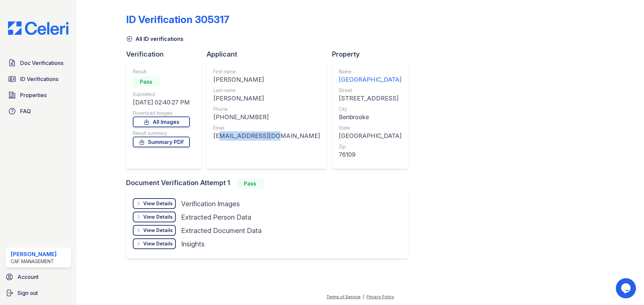 The width and height of the screenshot is (644, 305). What do you see at coordinates (39, 79) in the screenshot?
I see `span: ID Verifications` at bounding box center [39, 79].